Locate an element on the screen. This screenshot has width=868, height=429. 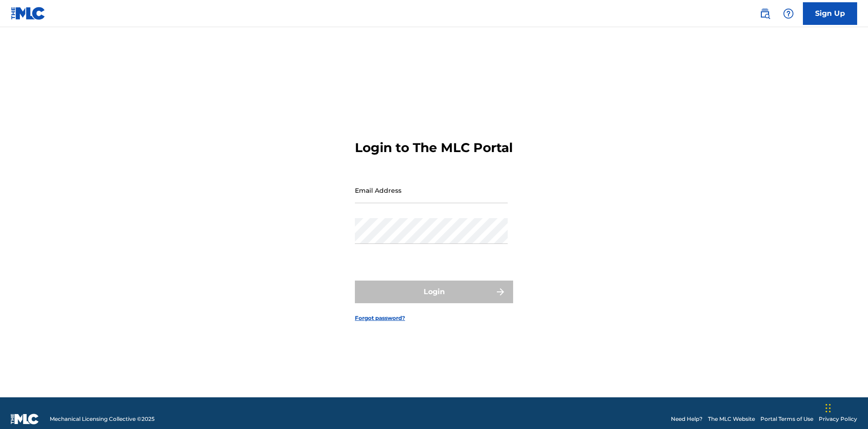
a: Portal Terms of Use is located at coordinates (786, 418).